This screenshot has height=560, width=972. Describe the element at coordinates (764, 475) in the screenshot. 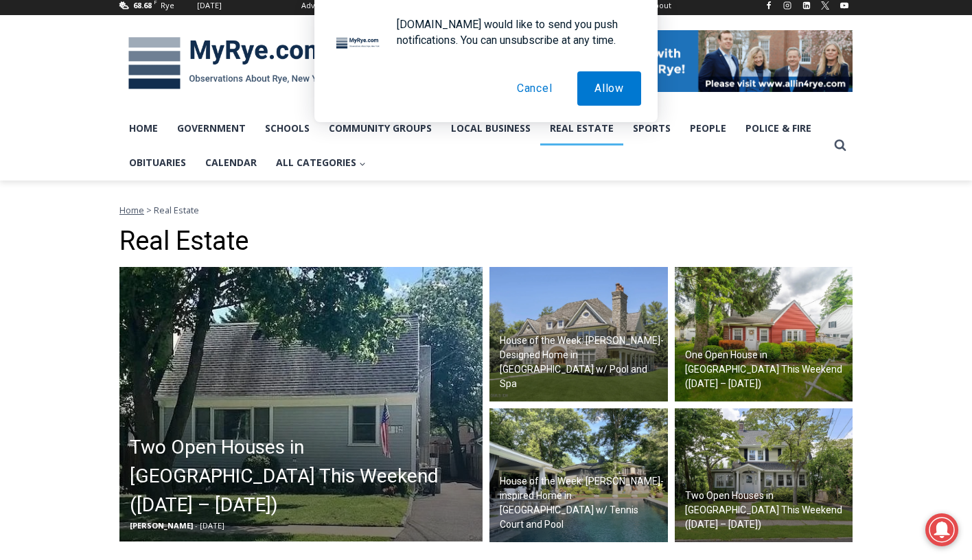

I see `img: 15 Roosevelt Avenue, Rye` at that location.